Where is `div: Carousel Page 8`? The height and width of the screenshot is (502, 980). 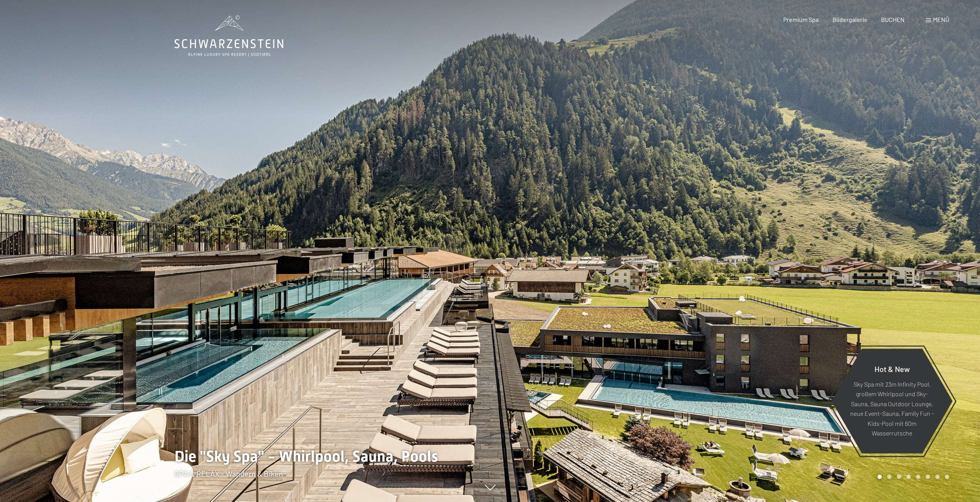 div: Carousel Page 8 is located at coordinates (947, 477).